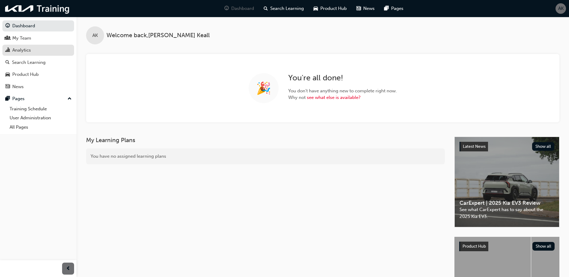  What do you see at coordinates (507, 182) in the screenshot?
I see `a: Latest NewsShow allCarExpert | 2025 Kia EV3 ReviewSee what CarExpert has to say about the 2025 Ki...` at bounding box center [507, 182].